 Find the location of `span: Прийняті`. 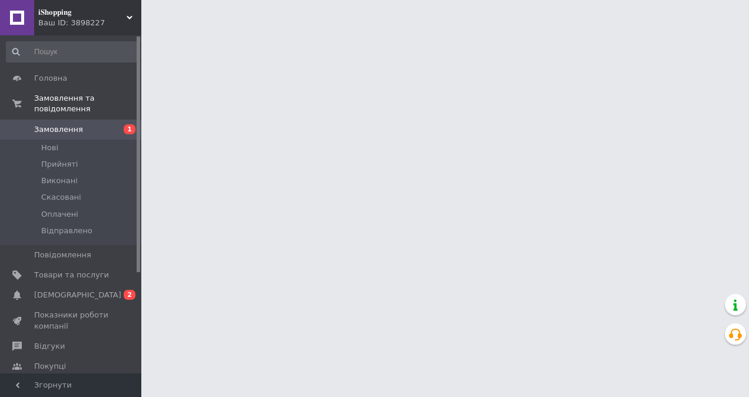

span: Прийняті is located at coordinates (59, 164).